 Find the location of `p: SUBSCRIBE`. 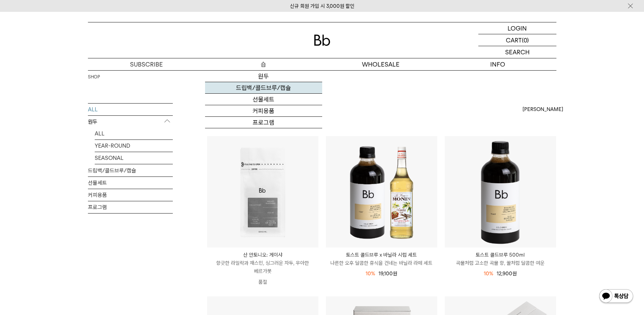

p: SUBSCRIBE is located at coordinates (146, 64).